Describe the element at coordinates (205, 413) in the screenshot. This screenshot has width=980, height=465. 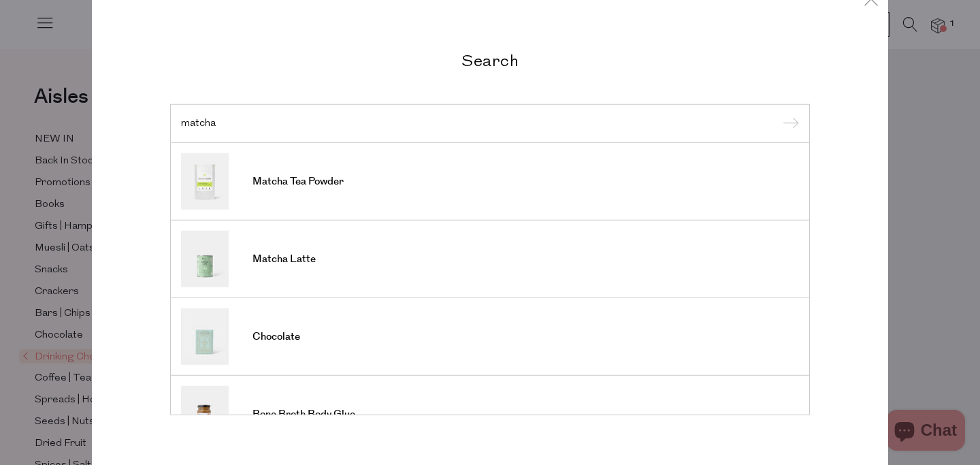
I see `img: Bone Broth Body Glue` at that location.